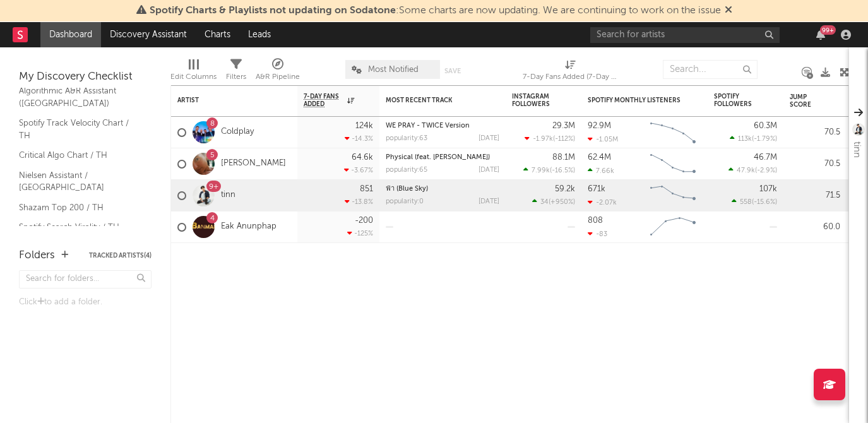 The height and width of the screenshot is (423, 868). Describe the element at coordinates (442, 189) in the screenshot. I see `div: ฟ้า (Blue Sky)` at that location.